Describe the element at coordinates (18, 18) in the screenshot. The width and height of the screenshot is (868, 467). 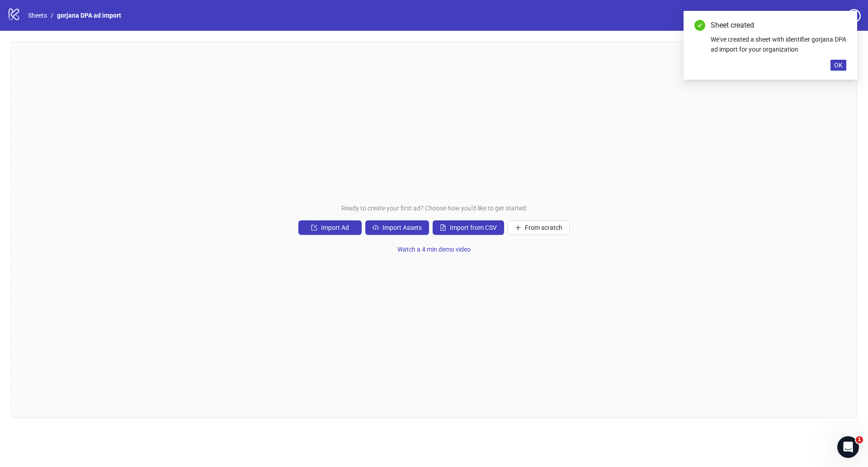
I see `img: logo_orange.svg` at that location.